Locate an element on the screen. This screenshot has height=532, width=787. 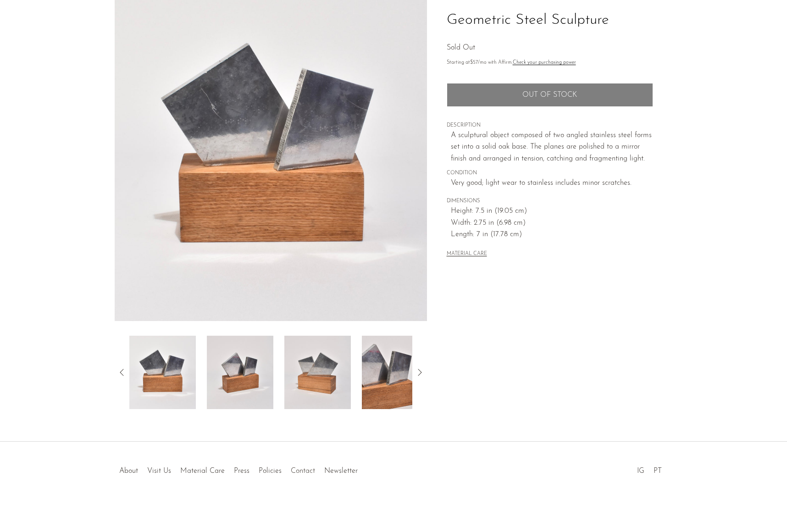
a: Policies is located at coordinates (270, 471).